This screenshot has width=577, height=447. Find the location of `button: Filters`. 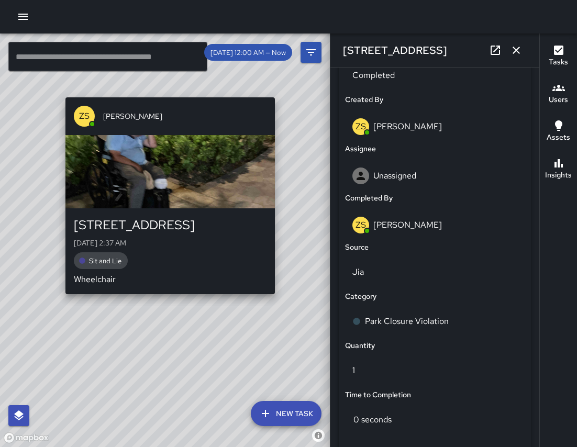

button: Filters is located at coordinates (311, 52).